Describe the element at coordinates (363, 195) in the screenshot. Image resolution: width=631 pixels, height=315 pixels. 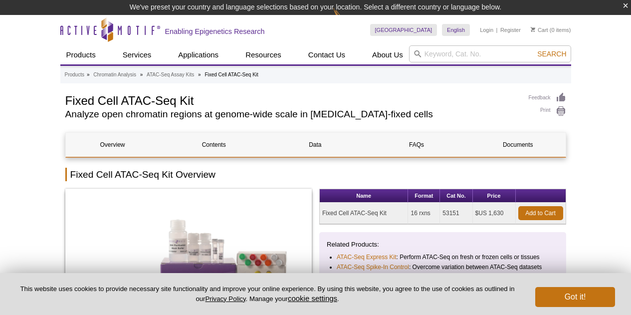
I see `th: Name` at that location.